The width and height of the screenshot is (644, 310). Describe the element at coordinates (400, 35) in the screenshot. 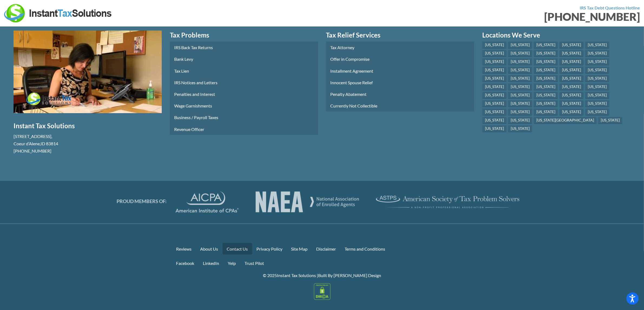

I see `a: Tax Relief Services` at that location.